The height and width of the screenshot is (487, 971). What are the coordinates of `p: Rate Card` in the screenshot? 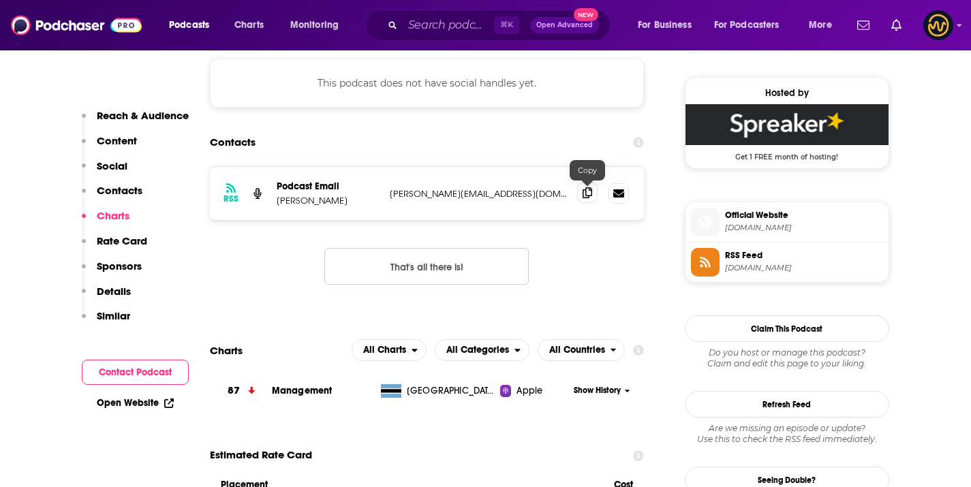 It's located at (122, 241).